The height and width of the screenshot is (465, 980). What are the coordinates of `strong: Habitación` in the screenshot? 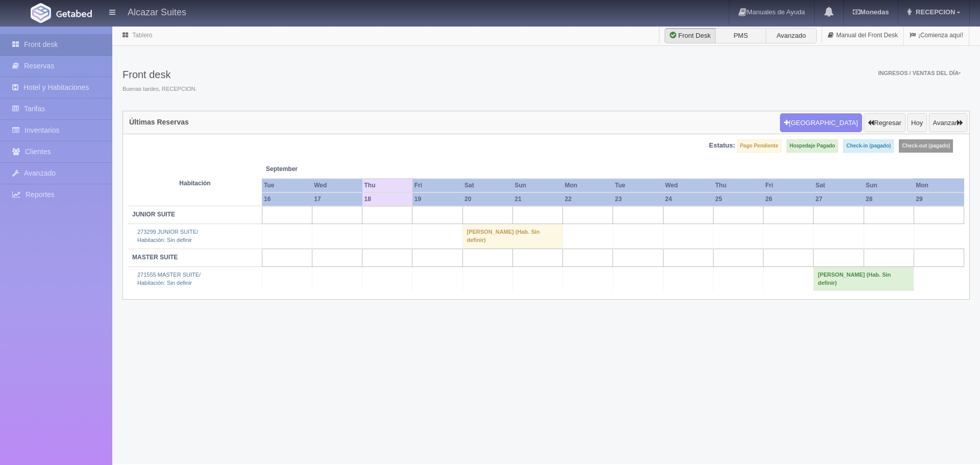 It's located at (195, 183).